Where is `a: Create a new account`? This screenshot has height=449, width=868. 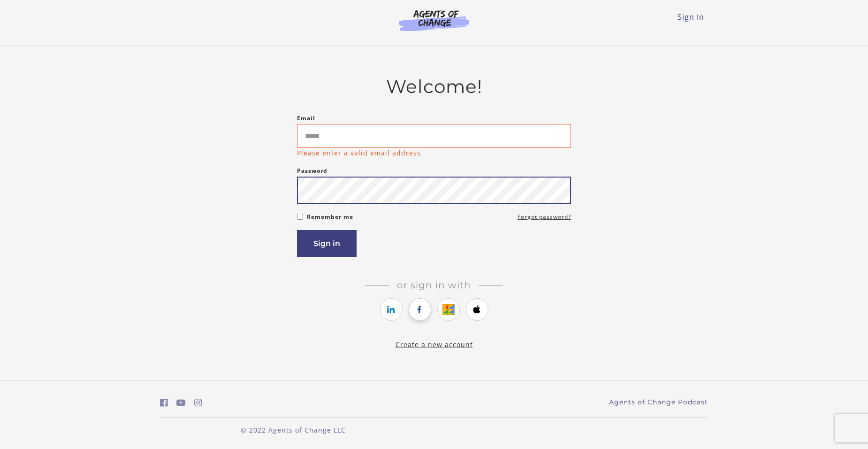 a: Create a new account is located at coordinates (434, 344).